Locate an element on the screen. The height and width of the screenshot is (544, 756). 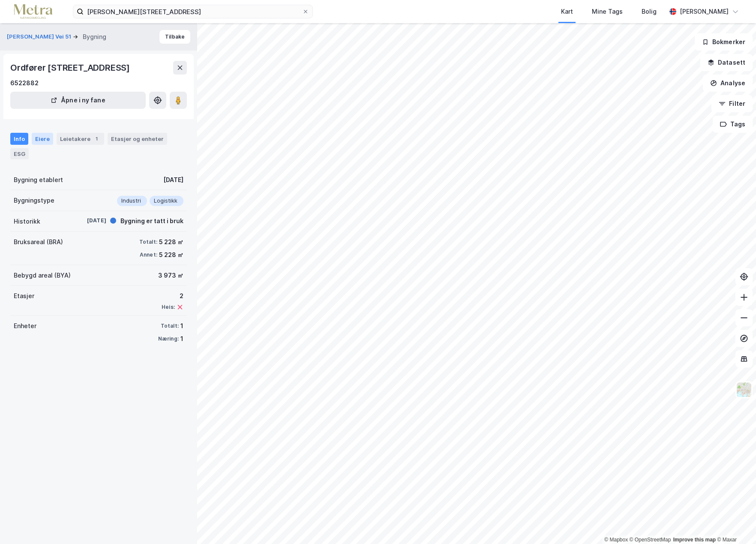
div: Heis: is located at coordinates (168, 307).